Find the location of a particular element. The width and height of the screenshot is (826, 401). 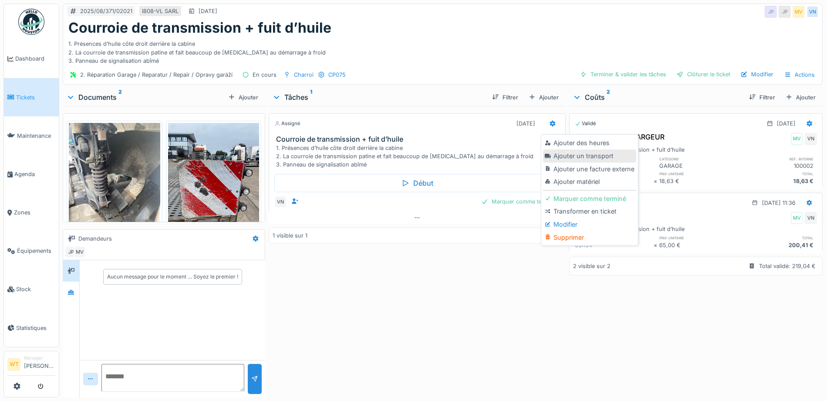

h6: ref. interne is located at coordinates (777, 159).